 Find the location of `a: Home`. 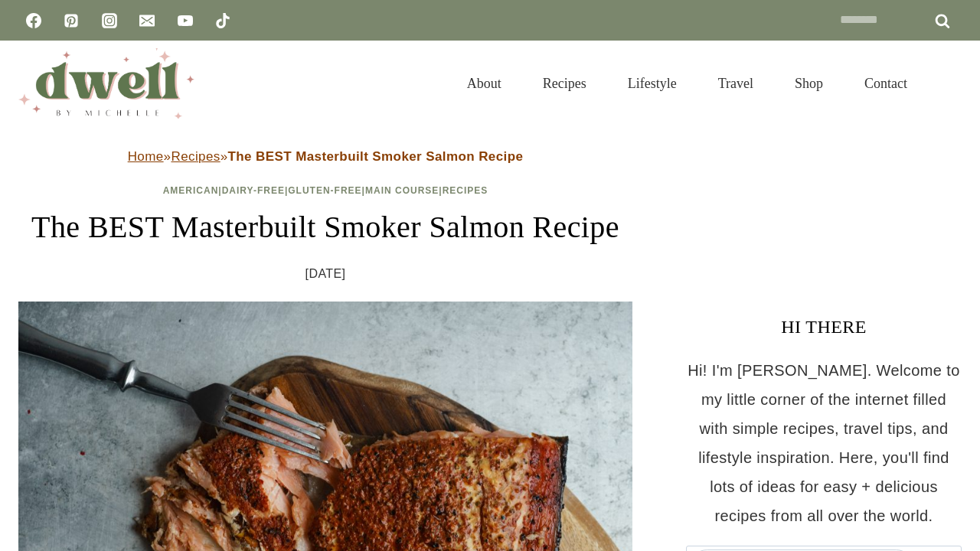

a: Home is located at coordinates (146, 157).